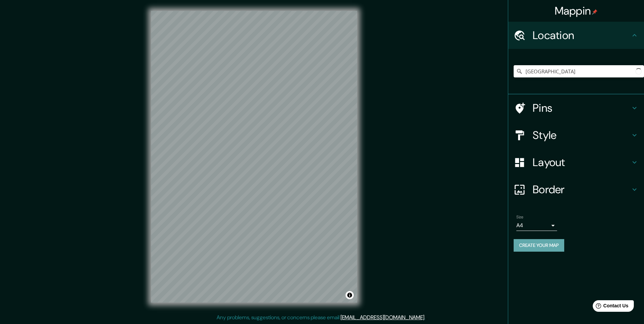 The image size is (644, 324). Describe the element at coordinates (520, 217) in the screenshot. I see `label: Size` at that location.